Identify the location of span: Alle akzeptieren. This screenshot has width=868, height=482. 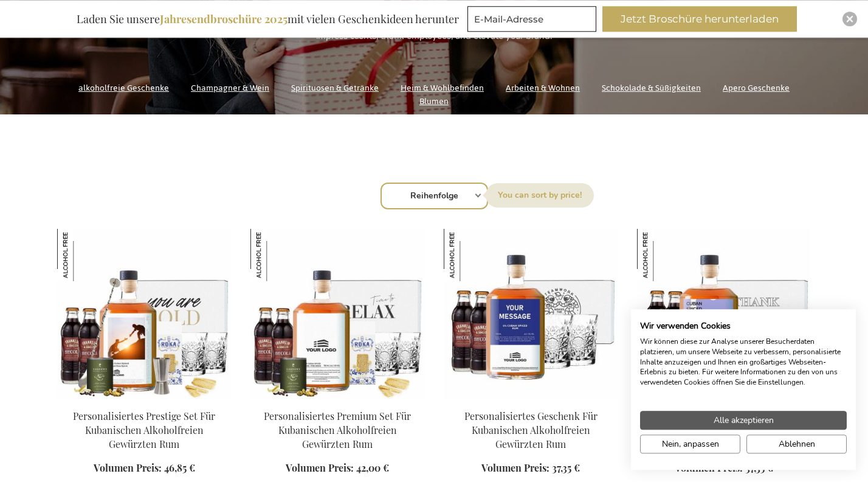
(743, 420).